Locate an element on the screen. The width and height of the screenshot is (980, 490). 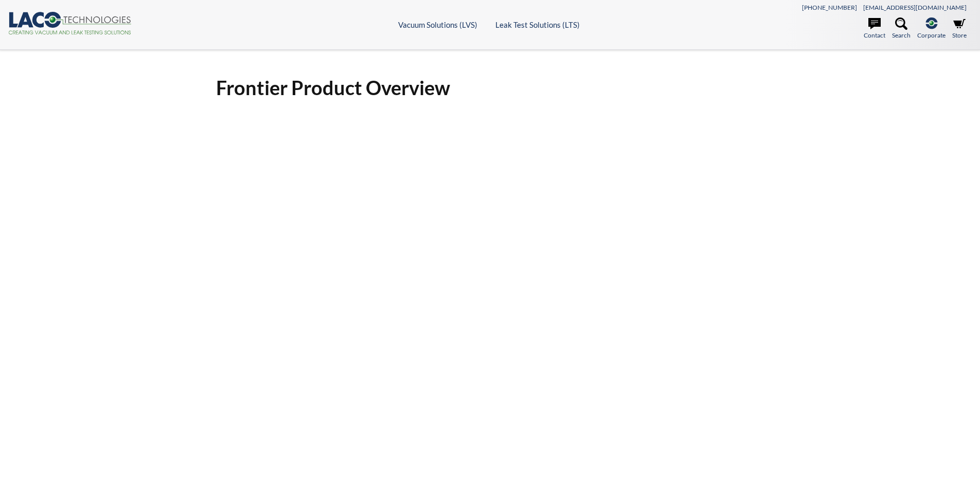
h1: Frontier Product Overview is located at coordinates (490, 87).